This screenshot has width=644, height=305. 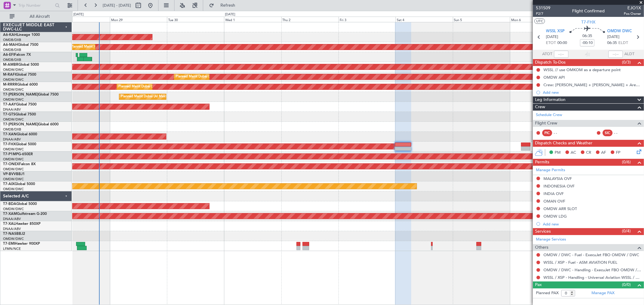 What do you see at coordinates (25, 214) in the screenshot?
I see `a: T7-XAMGulfstream G-200` at bounding box center [25, 214].